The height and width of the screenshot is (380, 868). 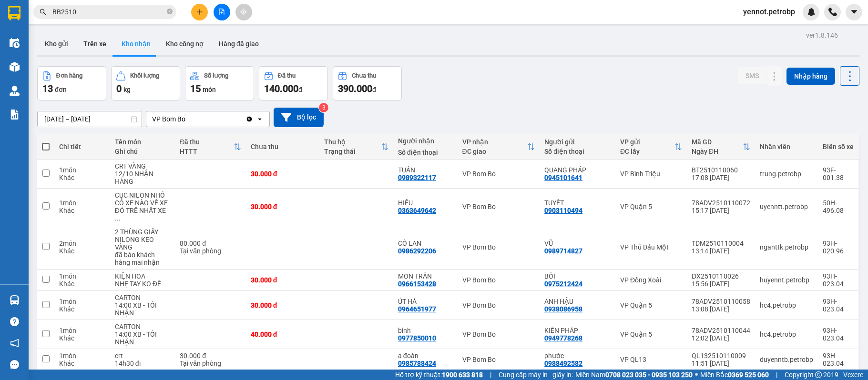 I want to click on div: CÔ LAN, so click(x=425, y=243).